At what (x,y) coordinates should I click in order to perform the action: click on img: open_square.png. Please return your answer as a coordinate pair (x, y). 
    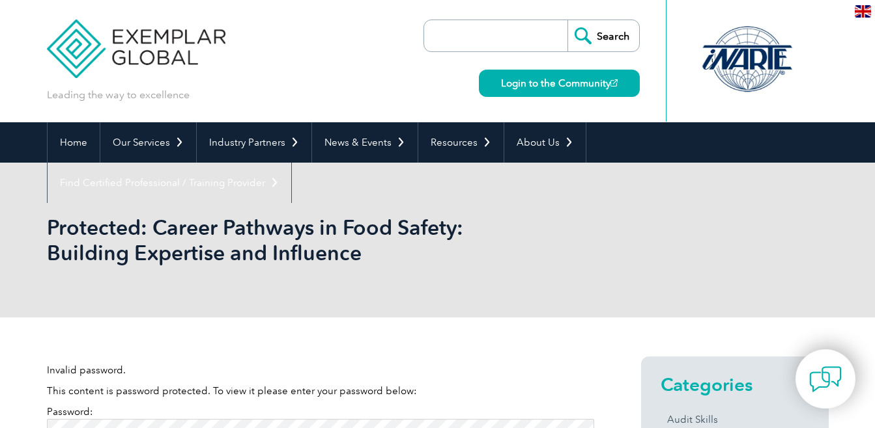
    Looking at the image, I should click on (613, 83).